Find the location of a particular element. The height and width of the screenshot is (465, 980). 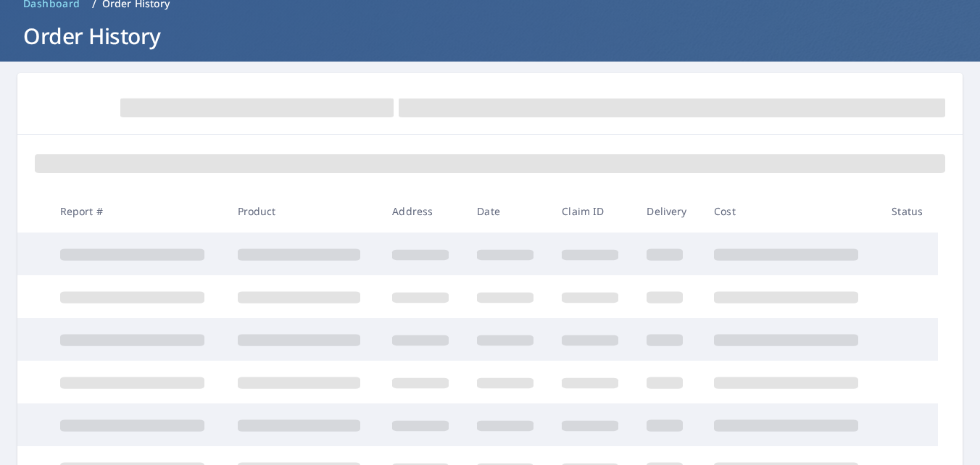

th: Cost is located at coordinates (791, 211).